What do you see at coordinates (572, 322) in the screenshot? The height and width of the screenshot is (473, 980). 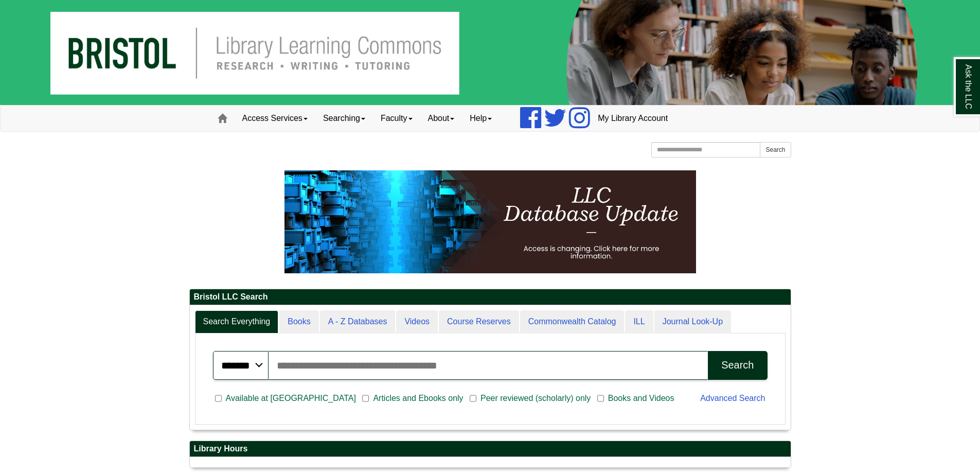 I see `a: Commonwealth Catalog` at bounding box center [572, 322].